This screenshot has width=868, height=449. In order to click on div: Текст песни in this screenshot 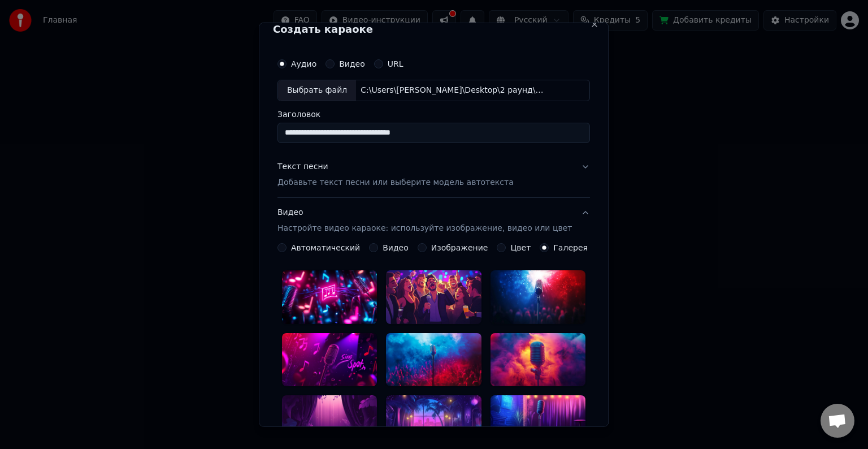, I will do `click(303, 167)`.